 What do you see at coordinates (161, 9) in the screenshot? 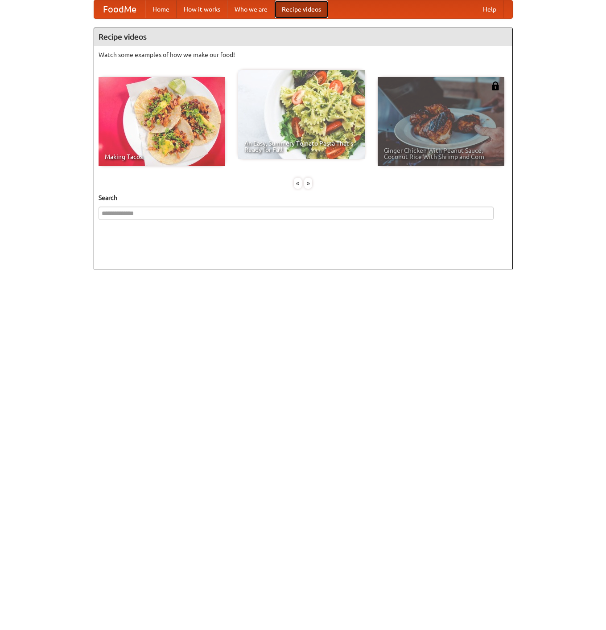
I see `a: Home` at bounding box center [161, 9].